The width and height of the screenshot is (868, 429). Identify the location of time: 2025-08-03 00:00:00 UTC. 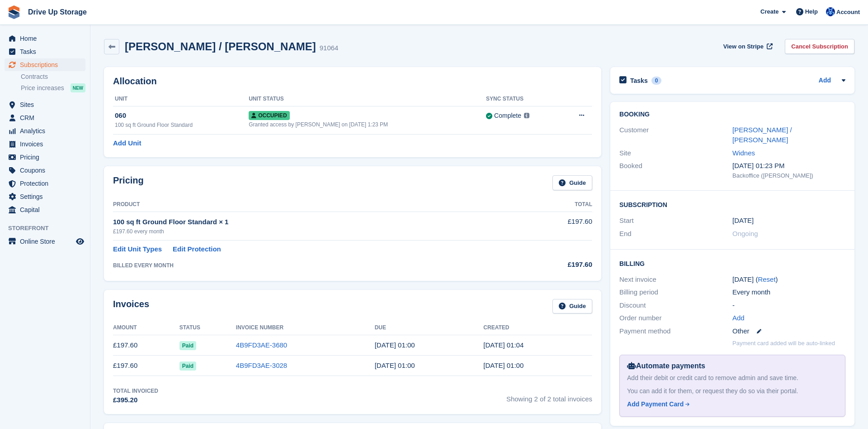
(395, 344).